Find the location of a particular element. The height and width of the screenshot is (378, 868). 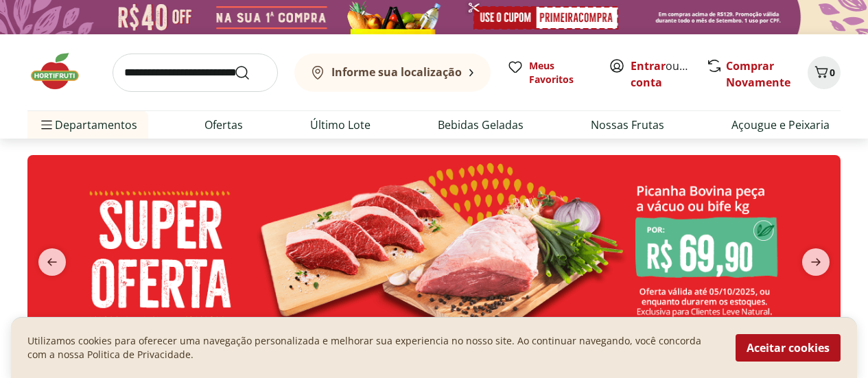

span: 0 is located at coordinates (833, 72).